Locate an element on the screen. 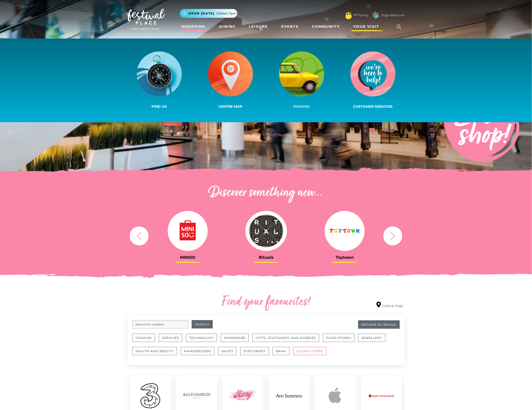  a: Shoes is located at coordinates (229, 354).